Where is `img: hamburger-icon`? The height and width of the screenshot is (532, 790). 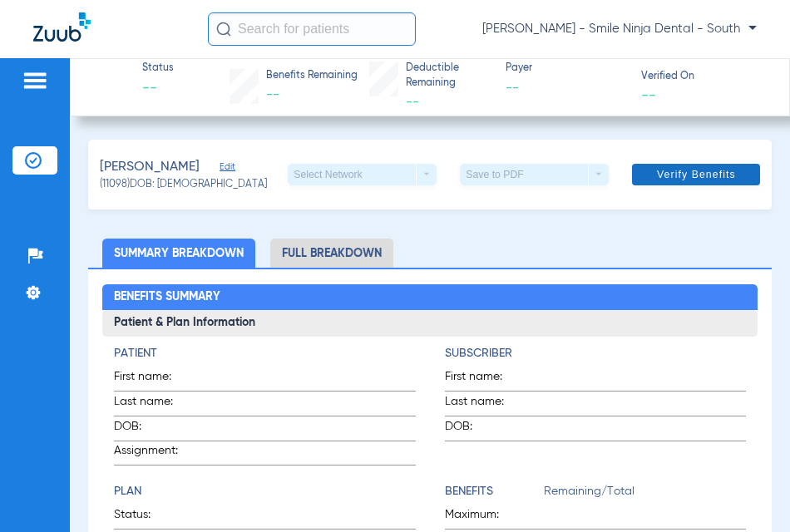 img: hamburger-icon is located at coordinates (35, 80).